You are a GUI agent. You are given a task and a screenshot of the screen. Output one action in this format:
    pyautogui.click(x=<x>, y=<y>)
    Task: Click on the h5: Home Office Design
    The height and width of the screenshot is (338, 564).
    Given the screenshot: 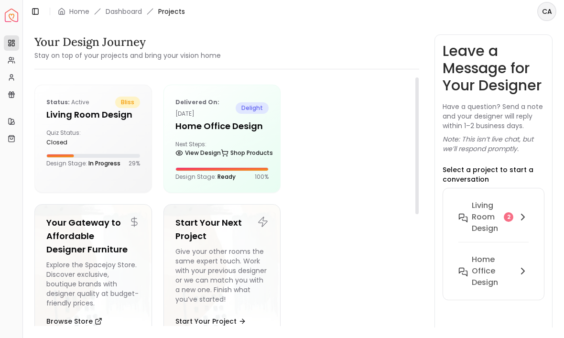 What is the action you would take?
    pyautogui.click(x=222, y=126)
    